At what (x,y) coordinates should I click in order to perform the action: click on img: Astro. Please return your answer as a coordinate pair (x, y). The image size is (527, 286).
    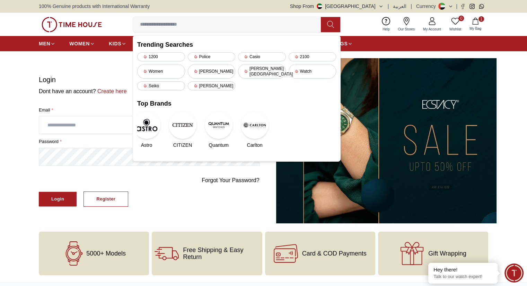
    Looking at the image, I should click on (147, 125).